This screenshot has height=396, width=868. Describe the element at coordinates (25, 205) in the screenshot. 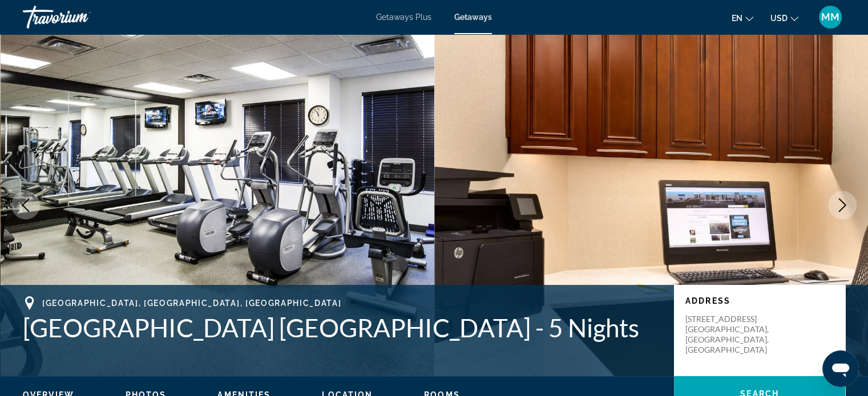

I see `button: Previous image` at that location.